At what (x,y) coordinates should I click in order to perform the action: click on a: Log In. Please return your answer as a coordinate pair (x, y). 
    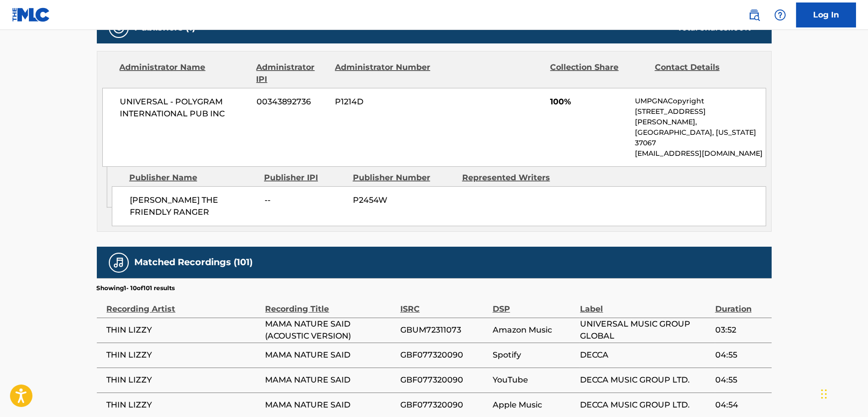
    Looking at the image, I should click on (826, 15).